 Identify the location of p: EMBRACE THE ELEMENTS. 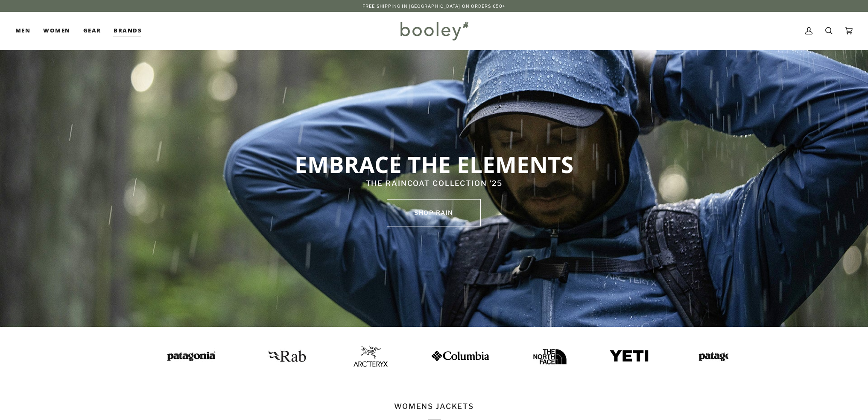
(434, 164).